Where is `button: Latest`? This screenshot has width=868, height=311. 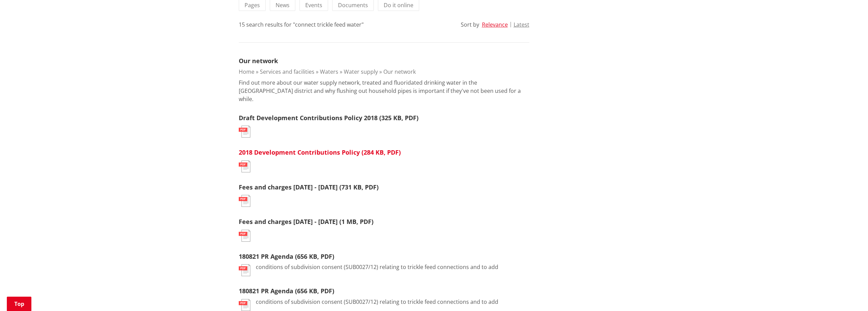 button: Latest is located at coordinates (521, 25).